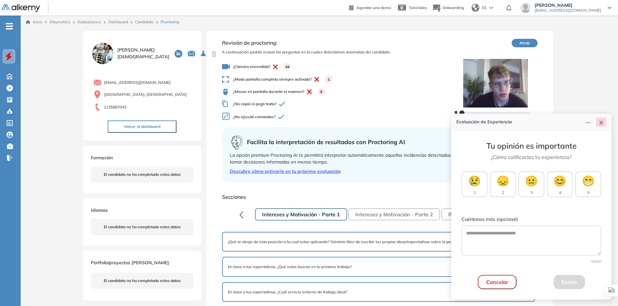 The image size is (618, 306). Describe the element at coordinates (503, 184) in the screenshot. I see `button: 😞2` at that location.